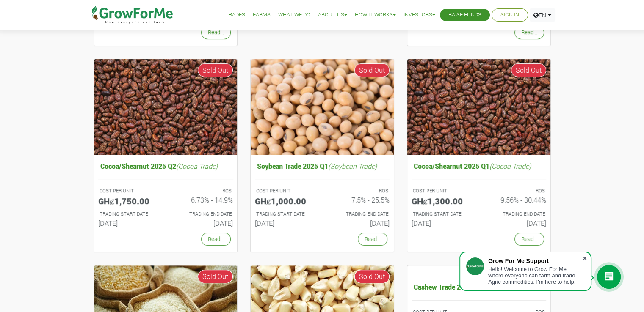 This screenshot has height=312, width=644. Describe the element at coordinates (465, 15) in the screenshot. I see `a: Raise Funds` at that location.